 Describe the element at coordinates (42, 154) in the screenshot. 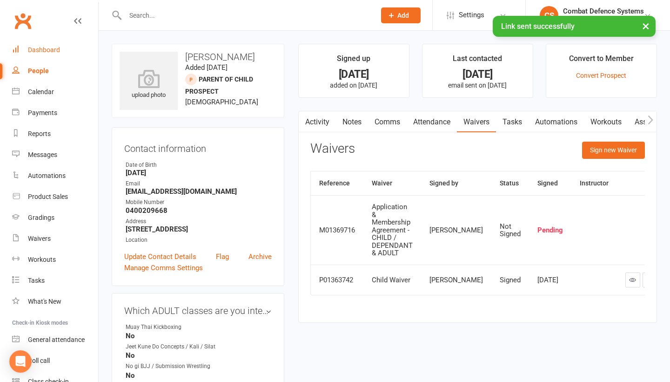

I see `div: Messages` at that location.